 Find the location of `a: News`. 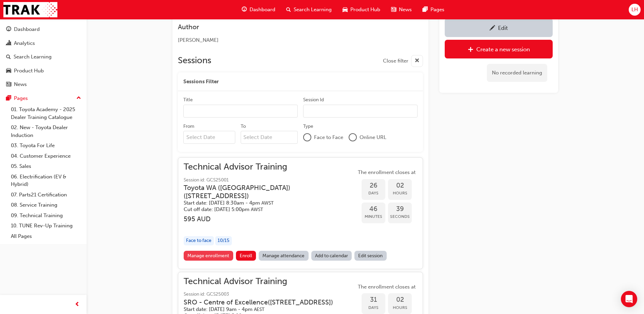

a: News is located at coordinates (43, 84).